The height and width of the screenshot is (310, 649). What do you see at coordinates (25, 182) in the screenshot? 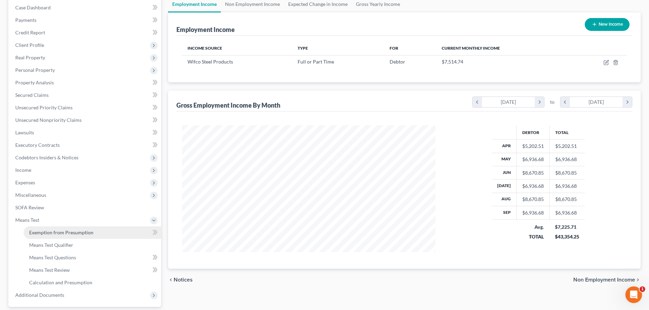
I see `span: Expenses` at bounding box center [25, 182].